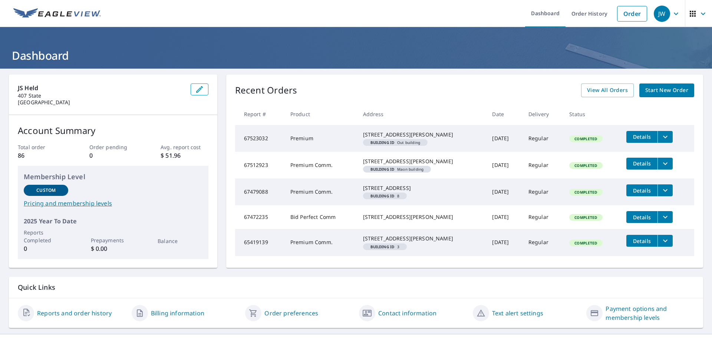 This screenshot has width=712, height=338. What do you see at coordinates (113, 240) in the screenshot?
I see `p: Prepayments` at bounding box center [113, 240].